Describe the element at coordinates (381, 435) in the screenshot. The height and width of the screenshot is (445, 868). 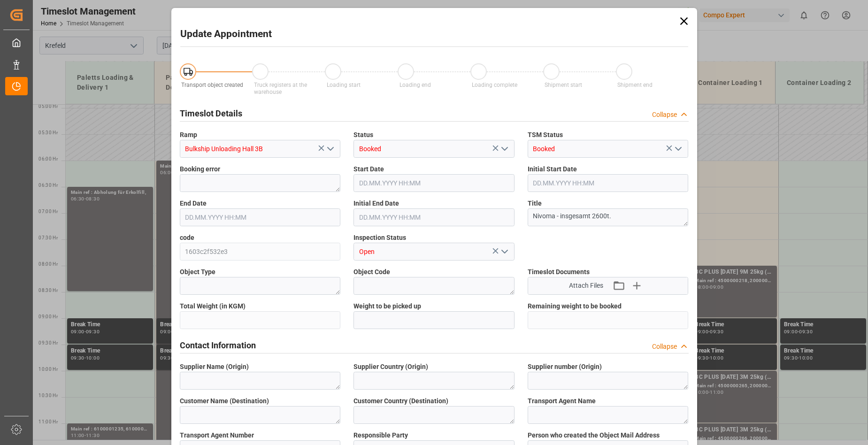
I see `span: Responsible Party` at that location.